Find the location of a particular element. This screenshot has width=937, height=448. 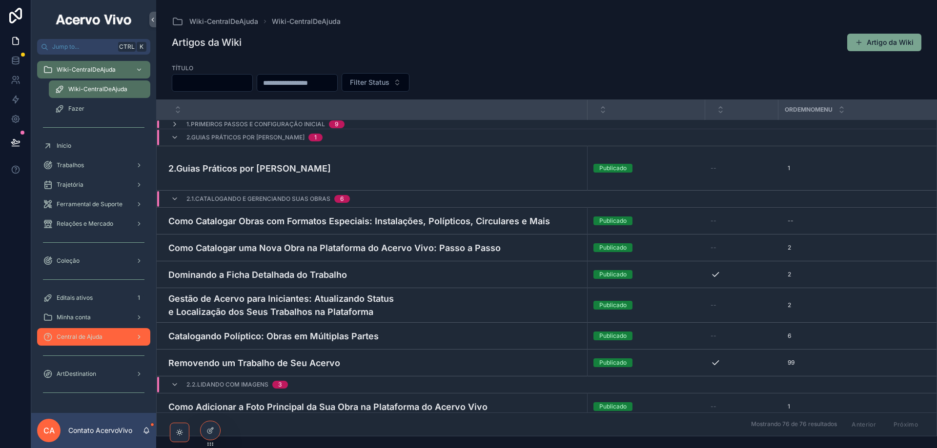

span: Jump to... is located at coordinates (83, 47).